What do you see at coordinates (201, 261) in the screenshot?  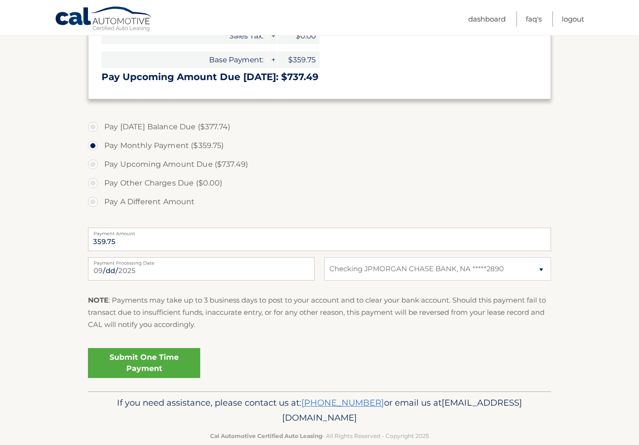 I see `label: Payment Processing Date` at bounding box center [201, 261].